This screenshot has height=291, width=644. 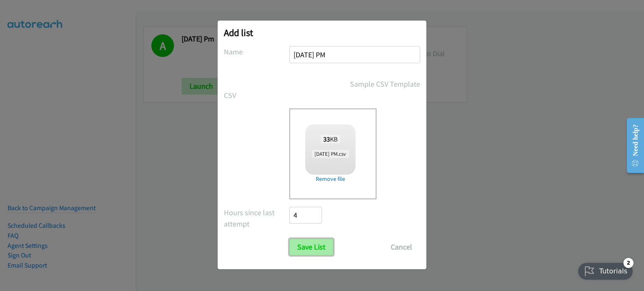 I want to click on a: Sample CSV Template, so click(x=385, y=84).